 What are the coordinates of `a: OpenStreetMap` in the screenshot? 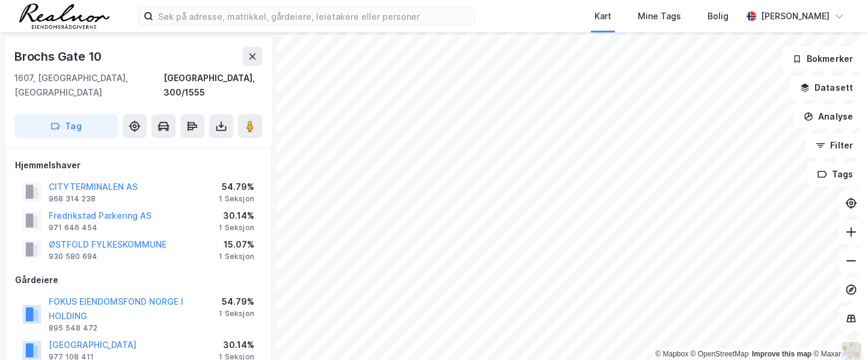 It's located at (719, 354).